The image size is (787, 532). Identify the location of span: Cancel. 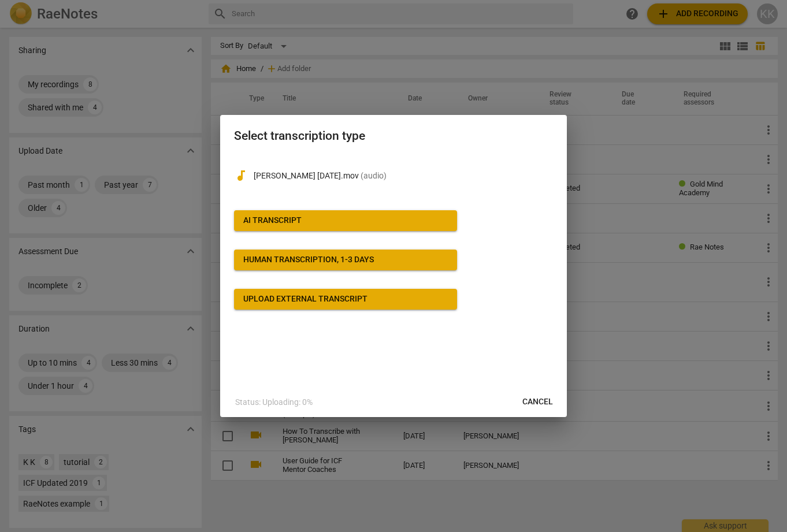
(538, 401).